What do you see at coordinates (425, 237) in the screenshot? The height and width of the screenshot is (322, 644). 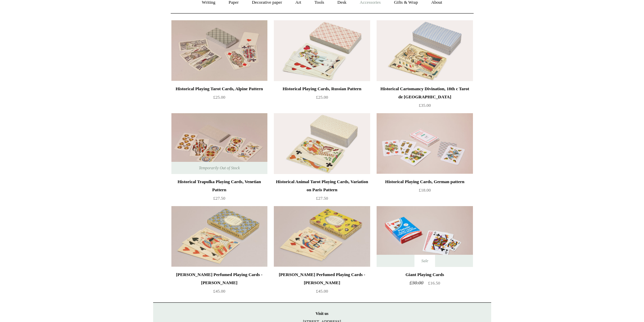 I see `a: Giant Playing Cards Giant Playing Cards Sale` at bounding box center [425, 237].